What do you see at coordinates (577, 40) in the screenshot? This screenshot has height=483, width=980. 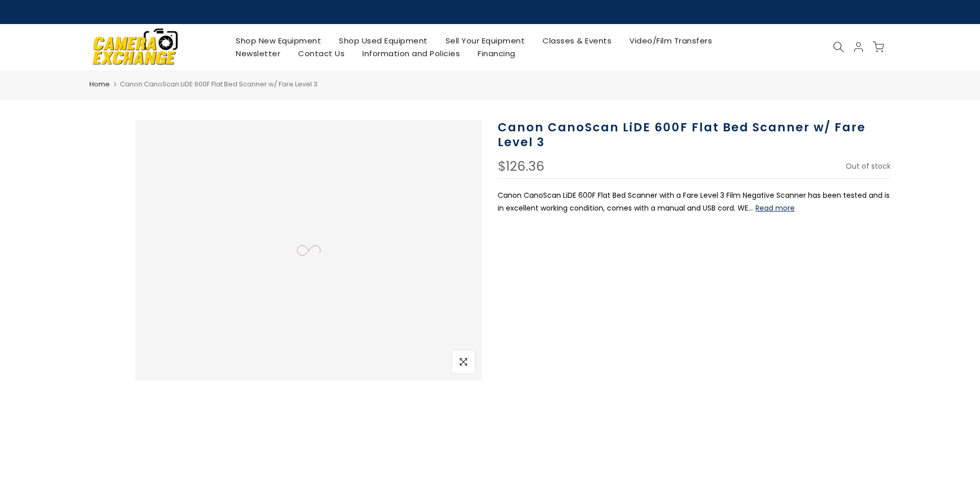 I see `a: Classes & Events` at bounding box center [577, 40].